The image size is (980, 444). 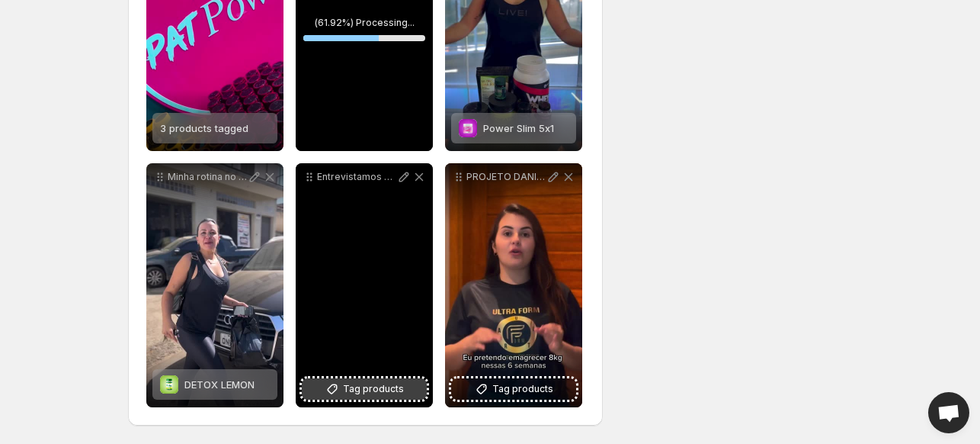 What do you see at coordinates (364, 285) in the screenshot?
I see `div: Entrevistamos a Rafinha Powerzinha 13 anos usando o look grupoyoutrain Pink Energy tamanho P Barr...` at bounding box center [364, 285].